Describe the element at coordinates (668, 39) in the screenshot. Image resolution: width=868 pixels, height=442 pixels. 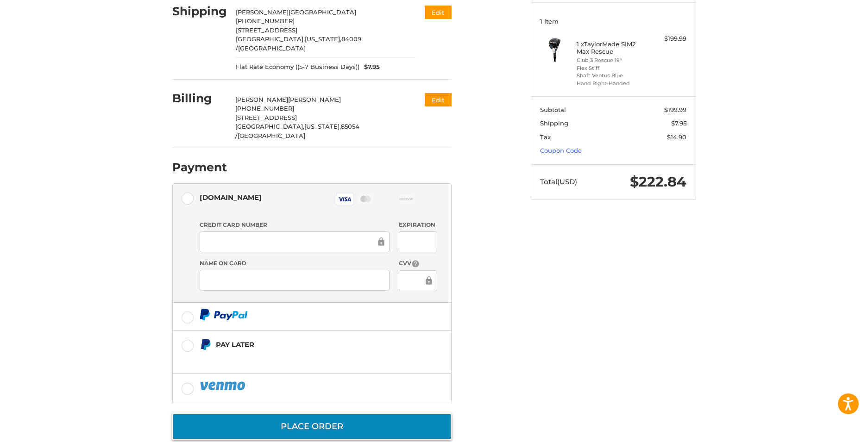
I see `div: $199.99` at that location.